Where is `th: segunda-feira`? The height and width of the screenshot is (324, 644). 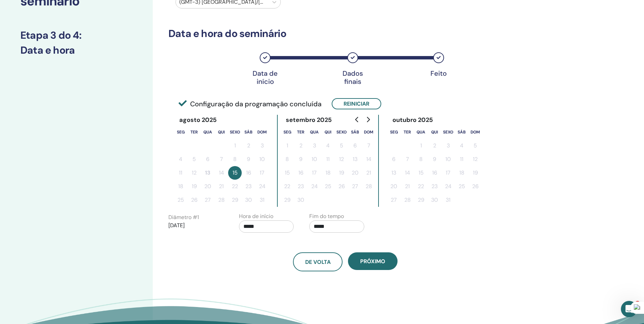
th: segunda-feira is located at coordinates (288, 132).